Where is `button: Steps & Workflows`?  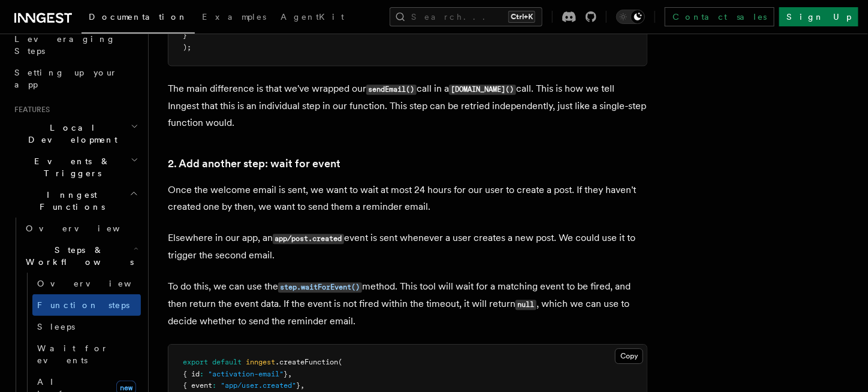 button: Steps & Workflows is located at coordinates (81, 255).